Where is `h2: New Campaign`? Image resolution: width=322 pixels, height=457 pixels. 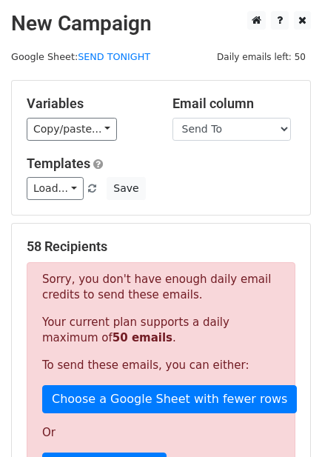
h2: New Campaign is located at coordinates (161, 24).